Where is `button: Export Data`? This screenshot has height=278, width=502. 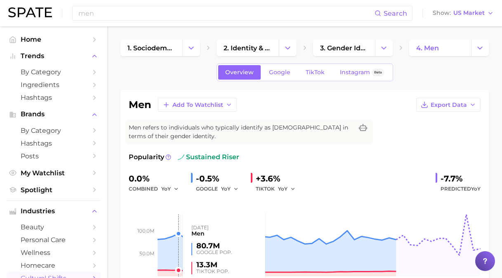
button: Export Data is located at coordinates (448, 105).